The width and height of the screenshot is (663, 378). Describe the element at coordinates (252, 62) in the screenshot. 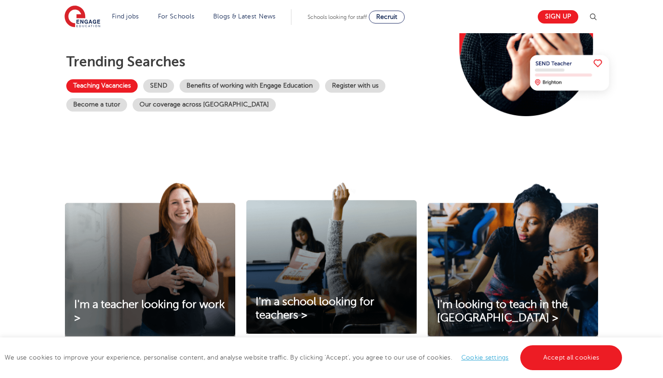

I see `p: Trending searches` at that location.